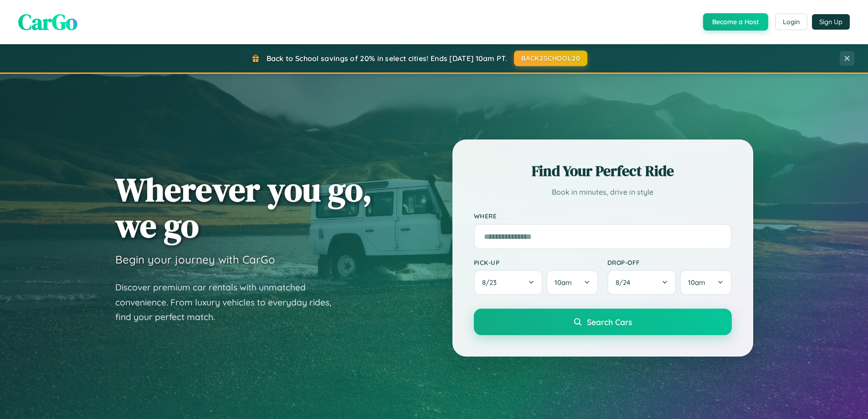 The height and width of the screenshot is (419, 868). What do you see at coordinates (831, 22) in the screenshot?
I see `button: Sign Up` at bounding box center [831, 22].